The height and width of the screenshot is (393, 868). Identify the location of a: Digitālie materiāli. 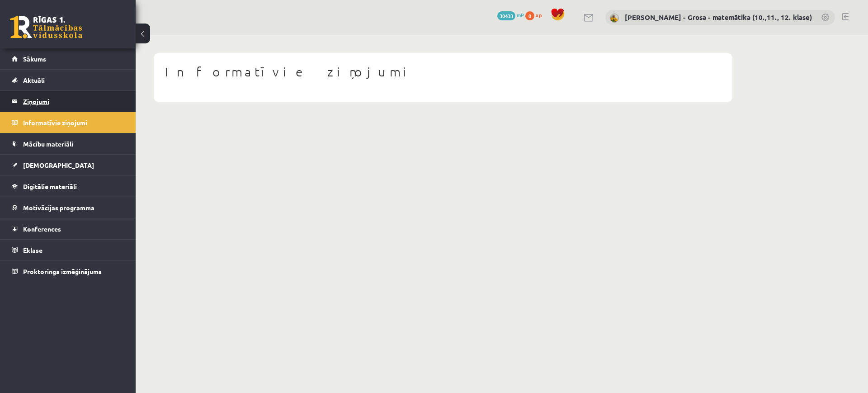
(68, 187).